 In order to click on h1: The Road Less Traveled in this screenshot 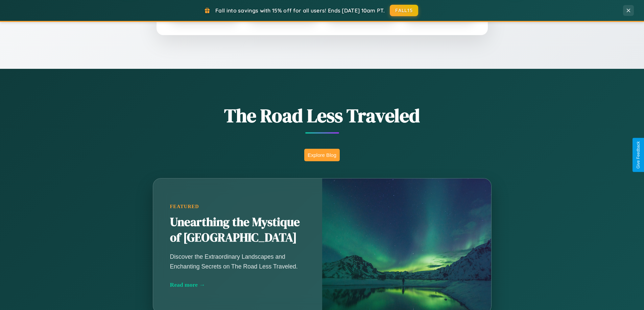, I will do `click(322, 116)`.